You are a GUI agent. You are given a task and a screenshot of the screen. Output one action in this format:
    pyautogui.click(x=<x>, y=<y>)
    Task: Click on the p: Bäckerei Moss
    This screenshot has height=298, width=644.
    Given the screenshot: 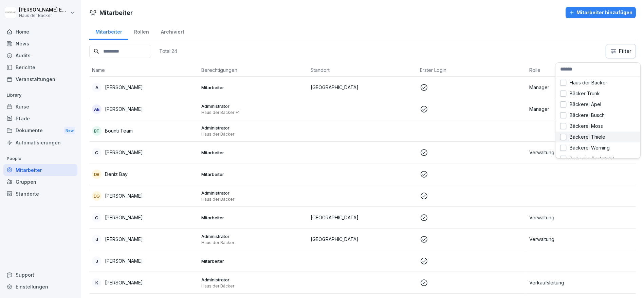 What is the action you would take?
    pyautogui.click(x=586, y=126)
    